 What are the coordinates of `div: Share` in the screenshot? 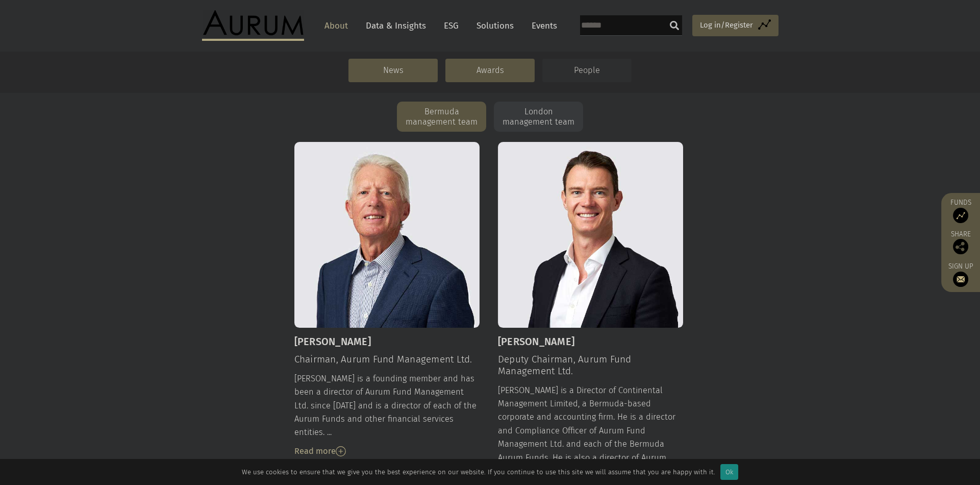 It's located at (960, 242).